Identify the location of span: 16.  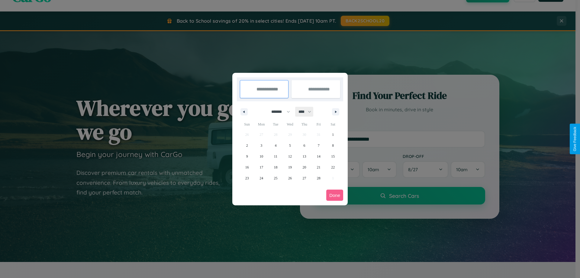
(247, 167).